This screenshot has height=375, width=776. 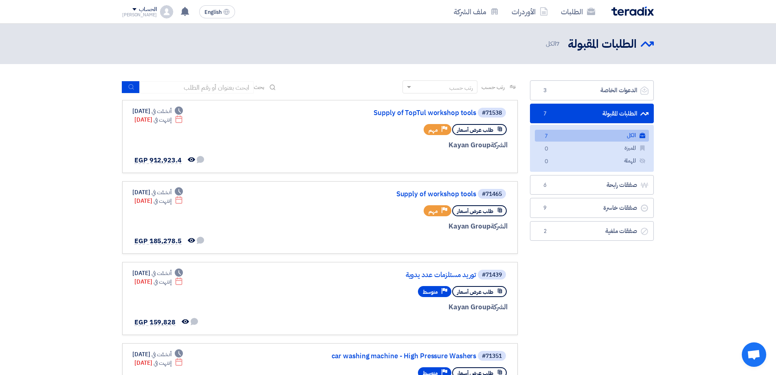 What do you see at coordinates (217, 12) in the screenshot?
I see `button: English` at bounding box center [217, 12].